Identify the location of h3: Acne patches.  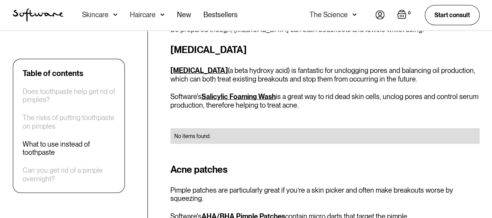
(325, 169).